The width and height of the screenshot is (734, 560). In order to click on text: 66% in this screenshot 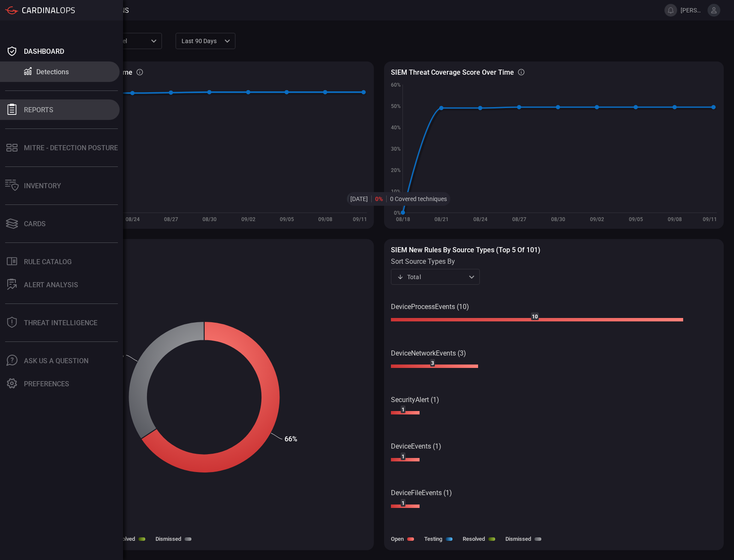, I will do `click(291, 439)`.